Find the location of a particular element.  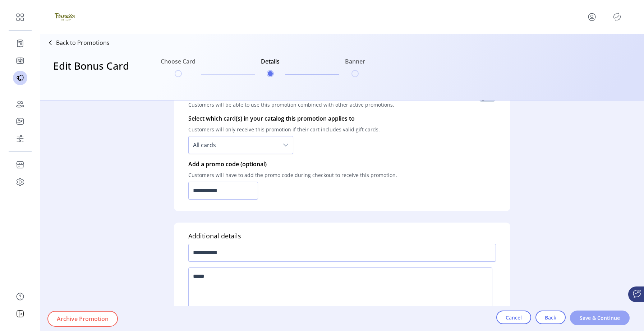

h6: Details is located at coordinates (270, 63).